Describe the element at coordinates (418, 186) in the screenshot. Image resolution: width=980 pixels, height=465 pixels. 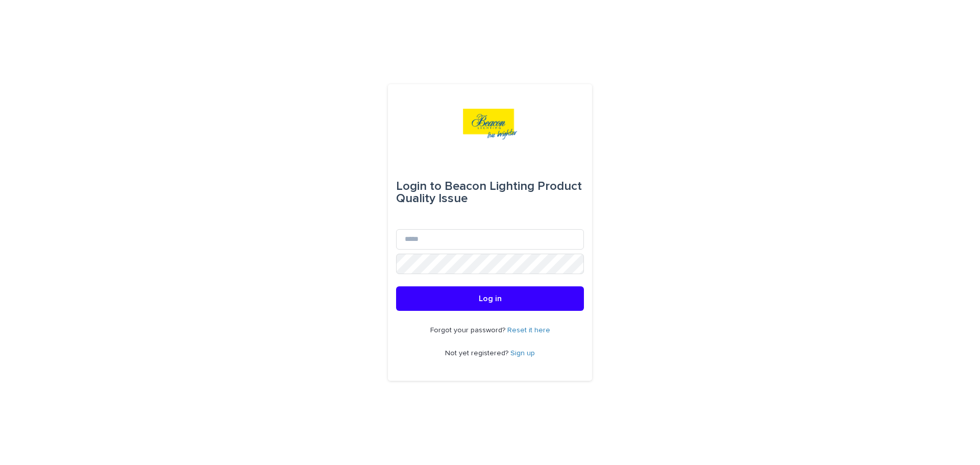
I see `span: Login to` at that location.